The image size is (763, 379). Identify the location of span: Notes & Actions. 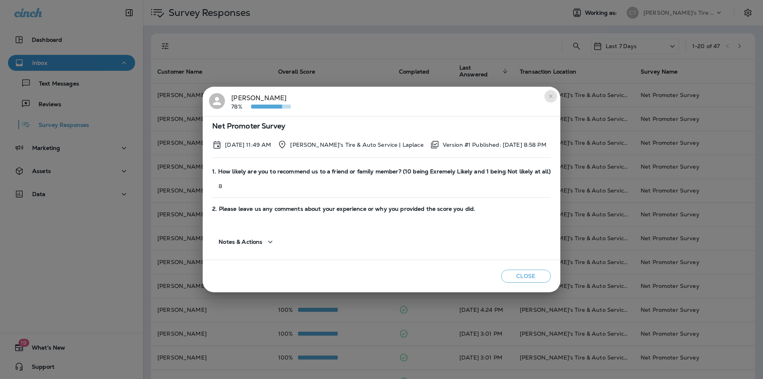
(240, 242).